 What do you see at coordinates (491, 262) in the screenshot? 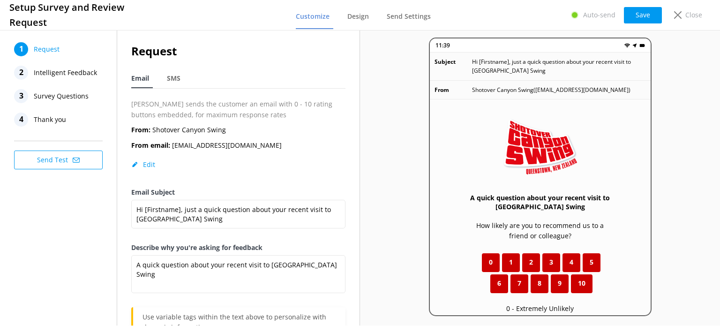
I see `span: 0` at bounding box center [491, 262].